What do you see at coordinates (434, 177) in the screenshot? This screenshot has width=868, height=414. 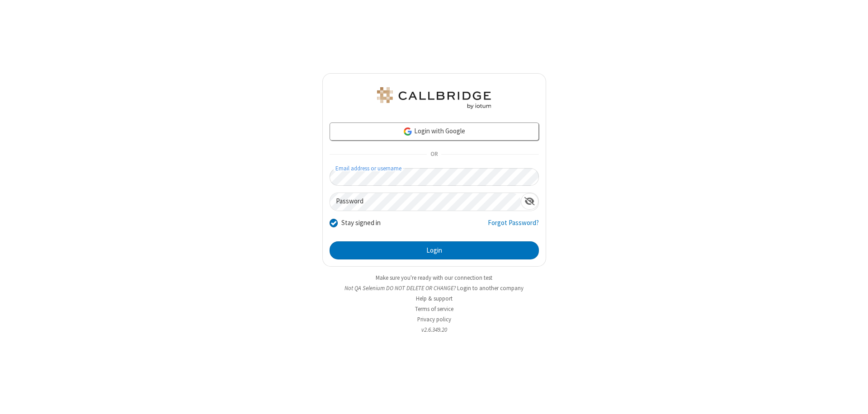 I see `input: Email address or username` at bounding box center [434, 177].